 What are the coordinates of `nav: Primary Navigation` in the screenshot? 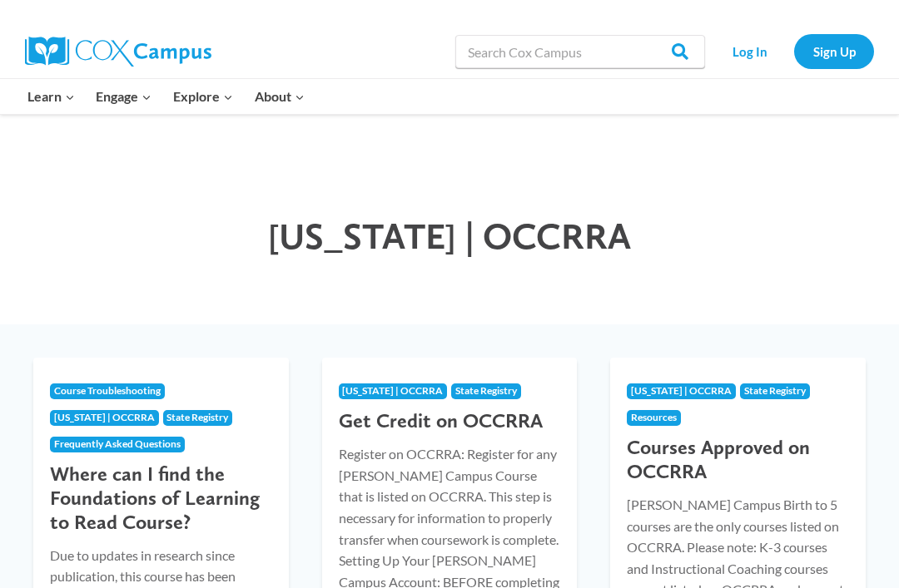 It's located at (166, 97).